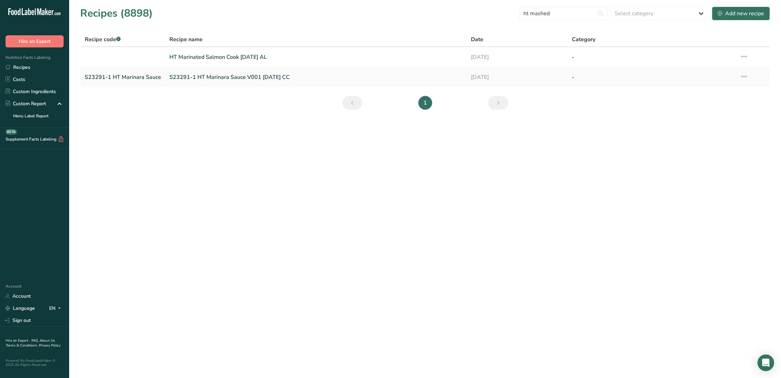 The image size is (781, 378). Describe the element at coordinates (50, 345) in the screenshot. I see `a: Privacy Policy` at that location.